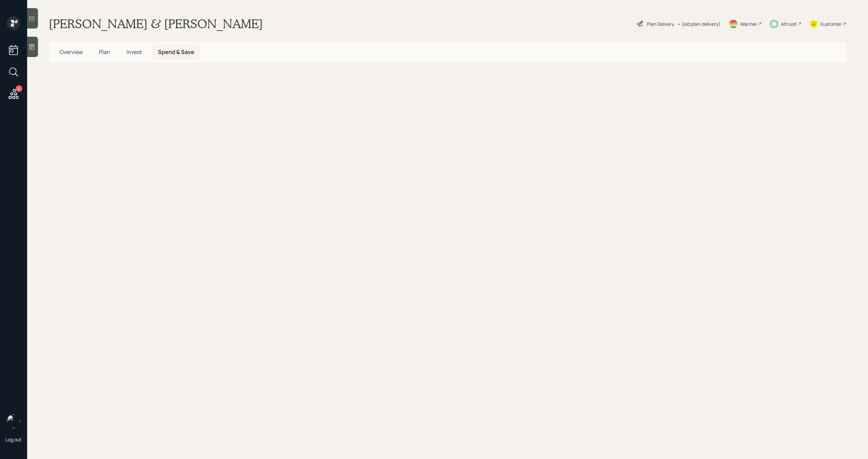 Image resolution: width=868 pixels, height=459 pixels. What do you see at coordinates (749, 24) in the screenshot?
I see `div: Warmer` at bounding box center [749, 24].